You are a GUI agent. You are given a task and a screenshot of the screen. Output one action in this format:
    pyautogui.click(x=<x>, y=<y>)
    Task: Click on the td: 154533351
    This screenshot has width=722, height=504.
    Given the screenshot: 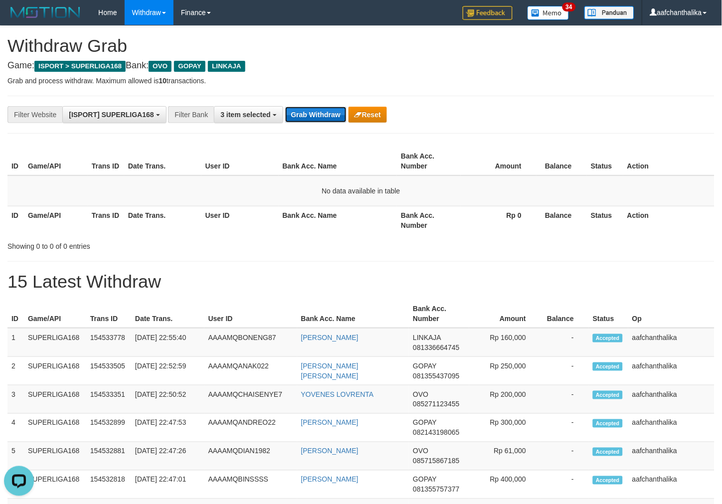 What is the action you would take?
    pyautogui.click(x=109, y=400)
    